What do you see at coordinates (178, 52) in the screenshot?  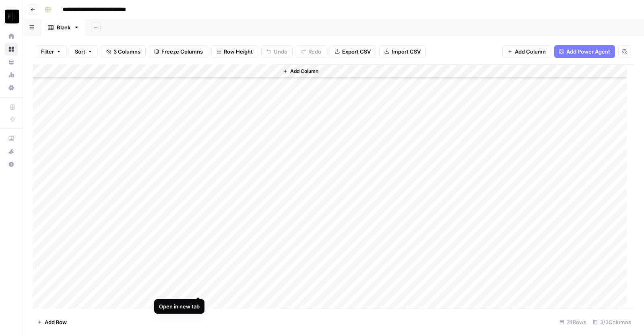 I see `button: Freeze Columns` at bounding box center [178, 52].